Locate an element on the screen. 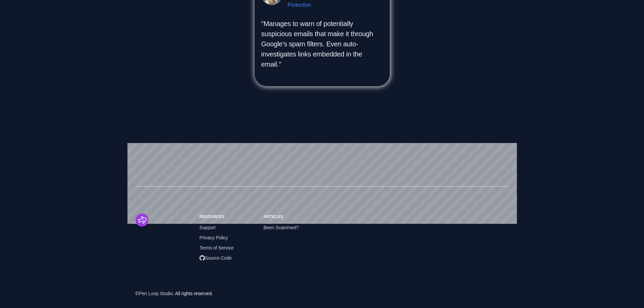 This screenshot has height=308, width=644. a: Been Scammed? is located at coordinates (281, 227).